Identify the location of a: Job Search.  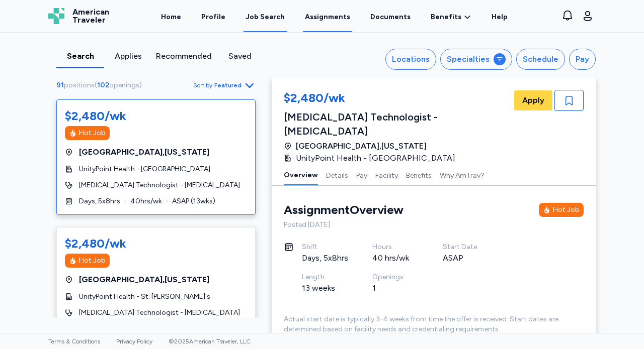
(265, 16).